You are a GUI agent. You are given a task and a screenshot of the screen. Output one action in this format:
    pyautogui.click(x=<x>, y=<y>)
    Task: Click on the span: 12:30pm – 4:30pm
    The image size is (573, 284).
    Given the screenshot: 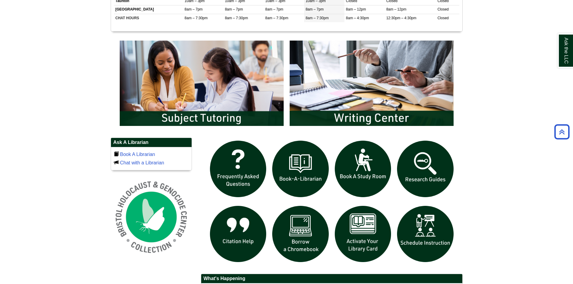 What is the action you would take?
    pyautogui.click(x=401, y=18)
    